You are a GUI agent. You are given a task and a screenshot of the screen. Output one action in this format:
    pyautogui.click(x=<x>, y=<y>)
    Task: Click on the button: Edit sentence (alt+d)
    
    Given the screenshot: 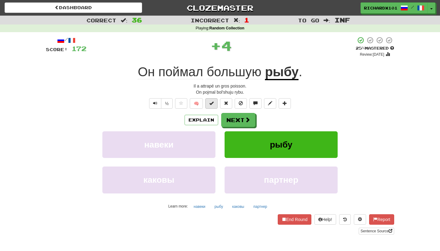 What is the action you would take?
    pyautogui.click(x=270, y=103)
    